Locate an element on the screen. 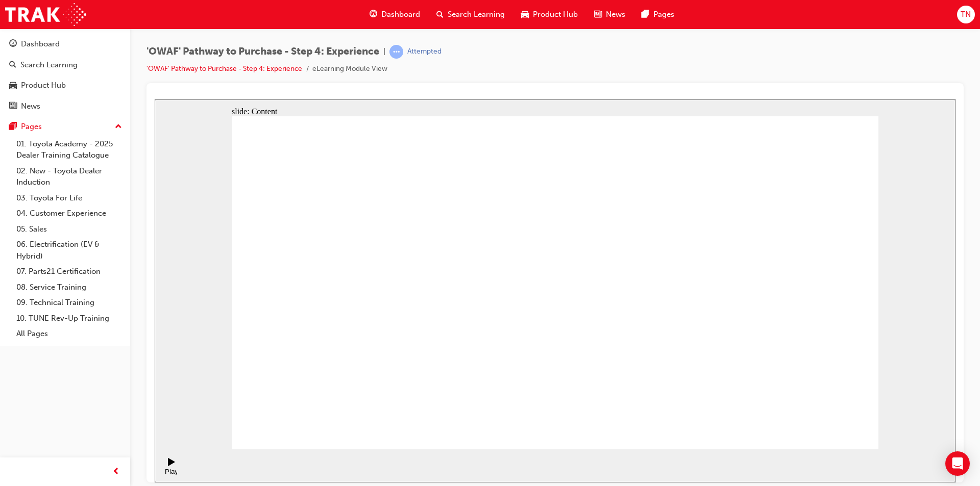 The height and width of the screenshot is (486, 980). span: prev-icon is located at coordinates (116, 471).